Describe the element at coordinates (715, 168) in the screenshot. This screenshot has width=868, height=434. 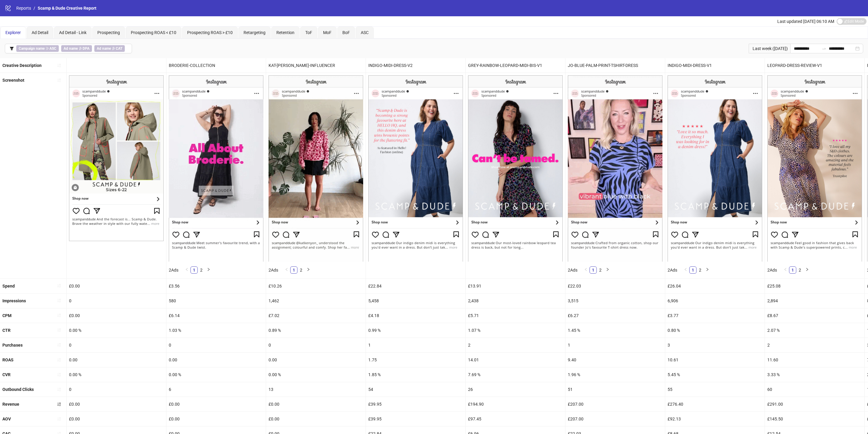
I see `img: Screenshot 120231032724630005` at that location.